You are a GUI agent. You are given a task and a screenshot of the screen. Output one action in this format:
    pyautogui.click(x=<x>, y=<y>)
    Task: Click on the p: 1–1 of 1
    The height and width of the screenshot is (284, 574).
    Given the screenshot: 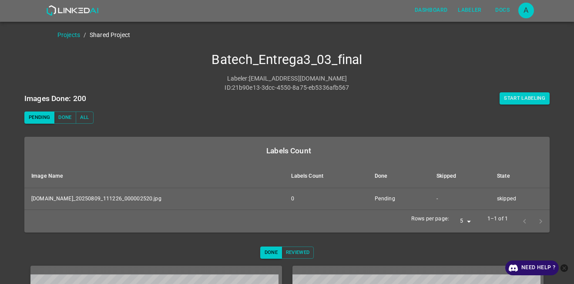 What is the action you would take?
    pyautogui.click(x=497, y=219)
    